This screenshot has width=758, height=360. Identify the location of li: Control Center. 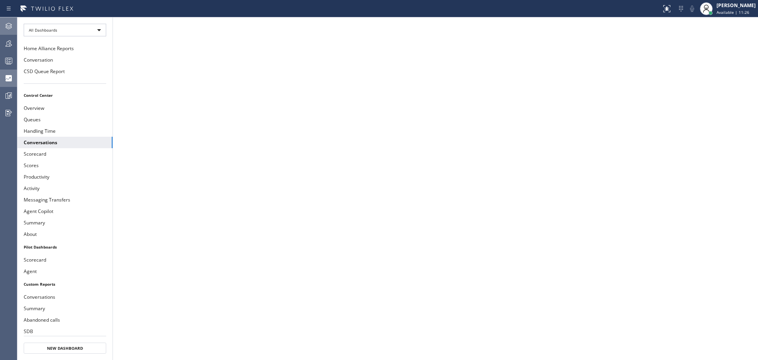
(65, 95).